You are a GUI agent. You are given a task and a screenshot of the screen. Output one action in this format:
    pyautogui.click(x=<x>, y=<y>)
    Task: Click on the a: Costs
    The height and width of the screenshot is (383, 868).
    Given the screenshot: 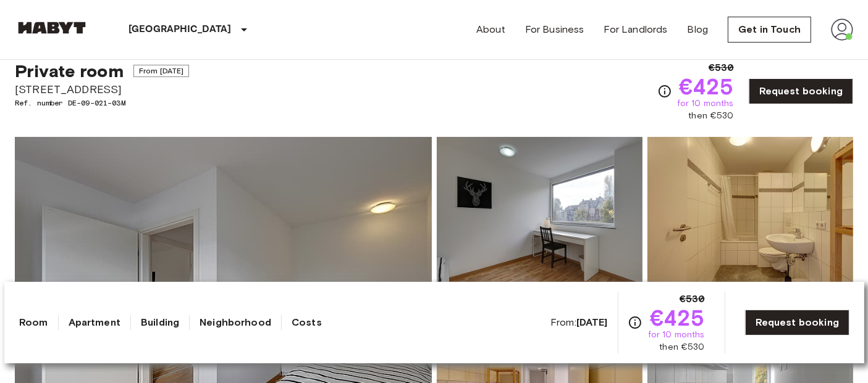 What is the action you would take?
    pyautogui.click(x=305, y=323)
    